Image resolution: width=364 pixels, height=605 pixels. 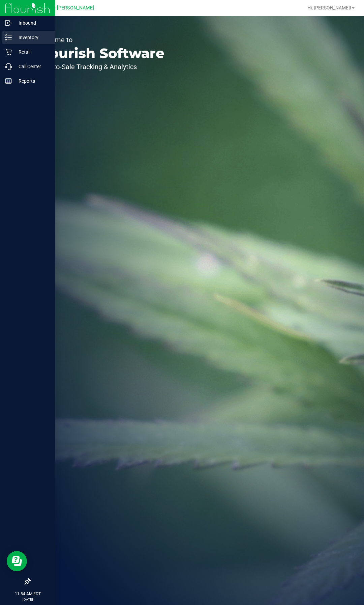 I want to click on p: Flourish Software, so click(x=100, y=53).